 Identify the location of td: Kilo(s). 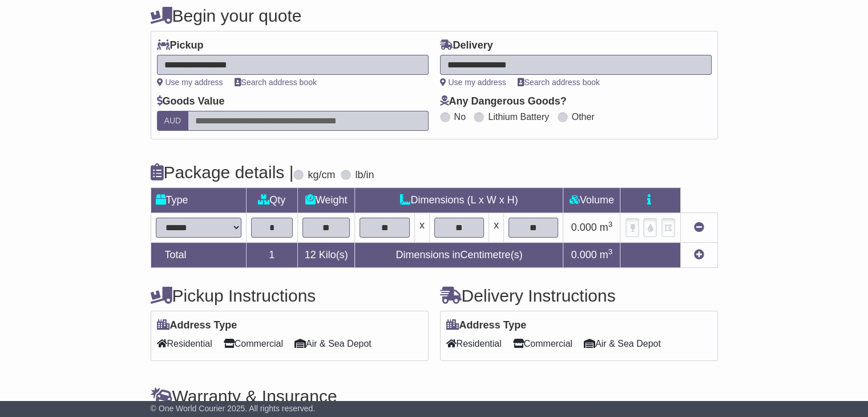
(326, 255).